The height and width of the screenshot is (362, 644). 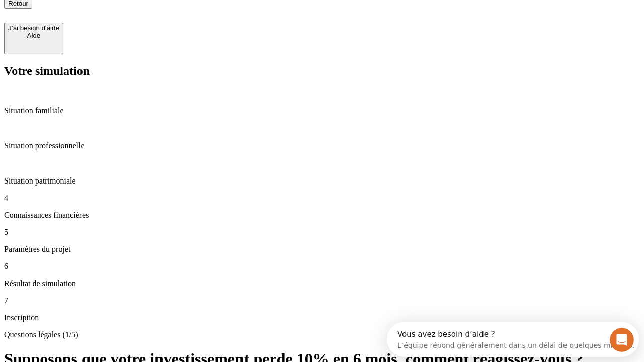 What do you see at coordinates (322, 146) in the screenshot?
I see `p: Situation professionnelle` at bounding box center [322, 146].